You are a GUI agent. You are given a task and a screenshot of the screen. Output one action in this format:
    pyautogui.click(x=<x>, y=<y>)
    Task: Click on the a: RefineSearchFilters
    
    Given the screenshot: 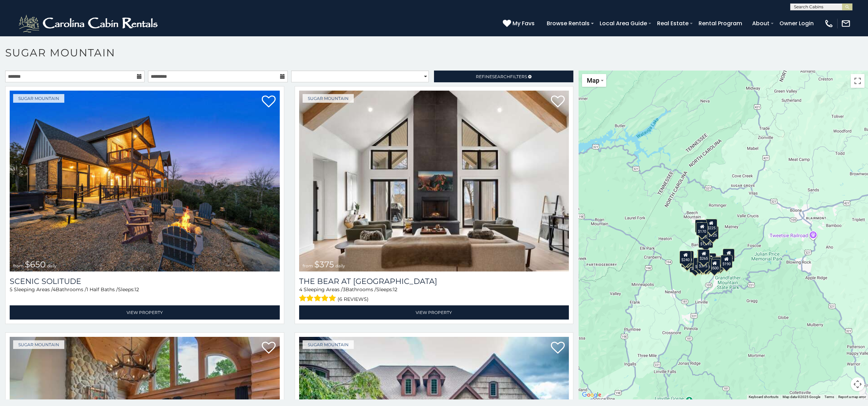 What is the action you would take?
    pyautogui.click(x=504, y=76)
    